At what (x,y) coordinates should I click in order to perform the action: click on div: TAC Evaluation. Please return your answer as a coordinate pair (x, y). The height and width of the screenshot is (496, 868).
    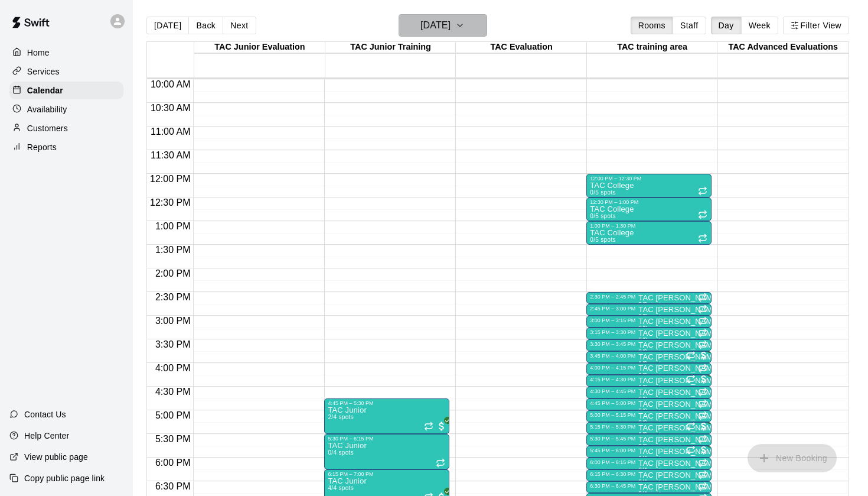
    Looking at the image, I should click on (521, 47).